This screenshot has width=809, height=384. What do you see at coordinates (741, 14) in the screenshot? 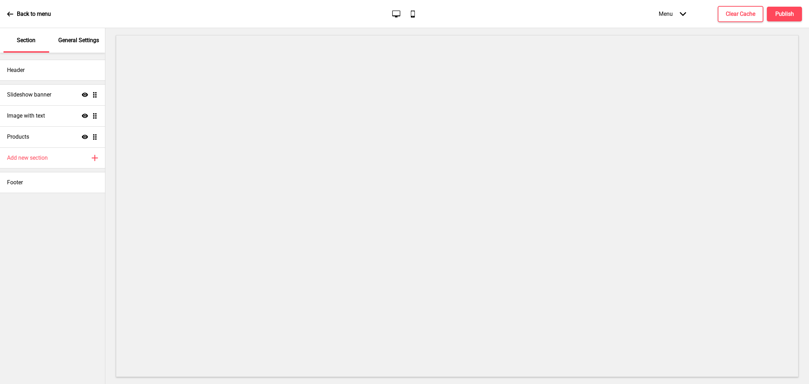
I see `h4: Clear Cache` at bounding box center [741, 14].